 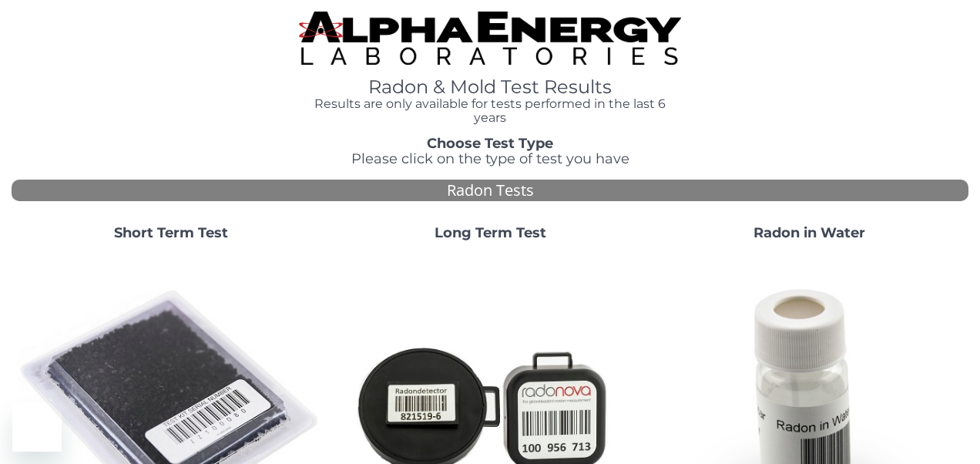 What do you see at coordinates (809, 233) in the screenshot?
I see `strong: Radon in Water` at bounding box center [809, 233].